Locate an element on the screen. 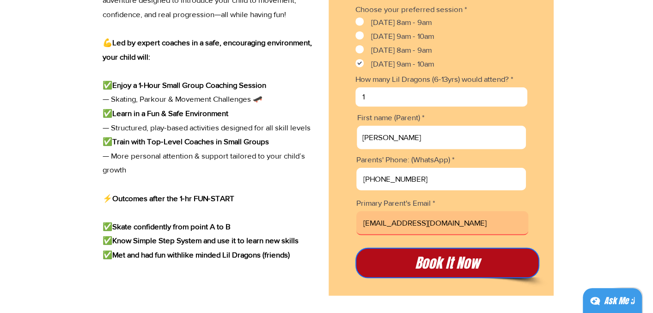 This screenshot has height=313, width=653. span: Met and had fun with is located at coordinates (146, 254).